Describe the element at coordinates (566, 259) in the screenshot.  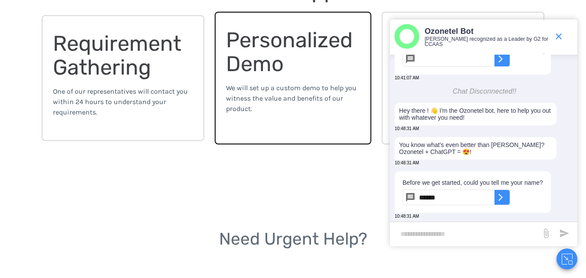
I see `button: Close chat` at that location.